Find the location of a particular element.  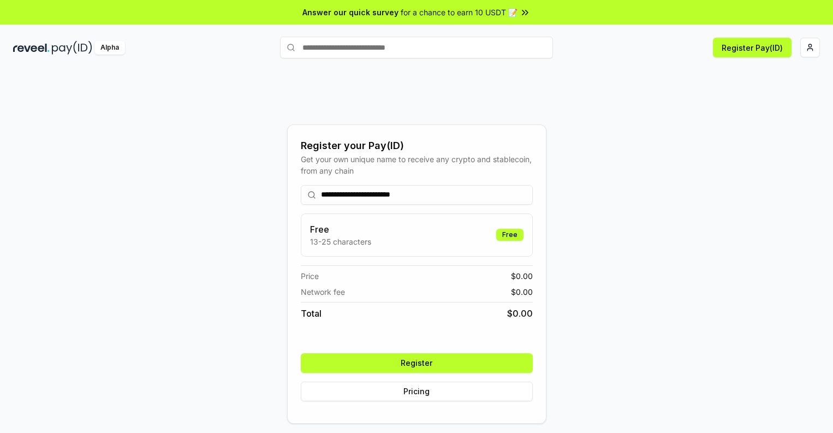

span: for a chance to earn 10 USDT 📝 is located at coordinates (459, 12).